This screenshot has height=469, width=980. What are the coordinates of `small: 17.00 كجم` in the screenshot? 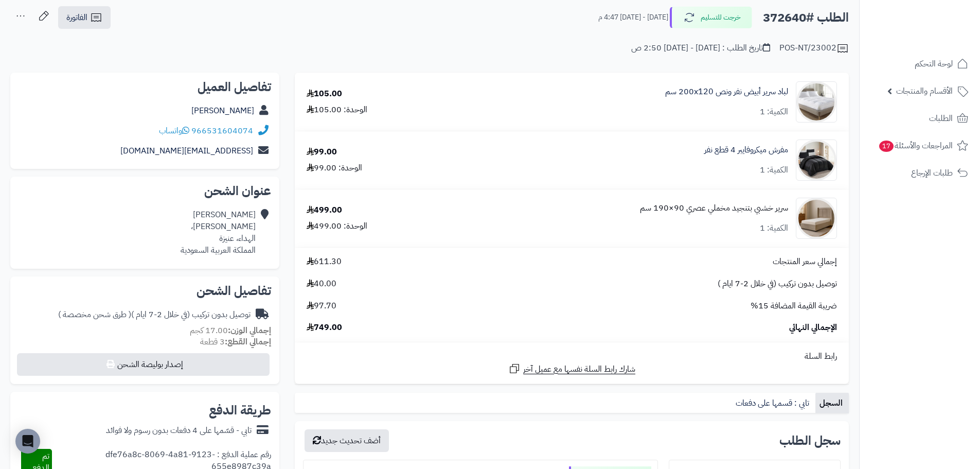 It's located at (231, 330).